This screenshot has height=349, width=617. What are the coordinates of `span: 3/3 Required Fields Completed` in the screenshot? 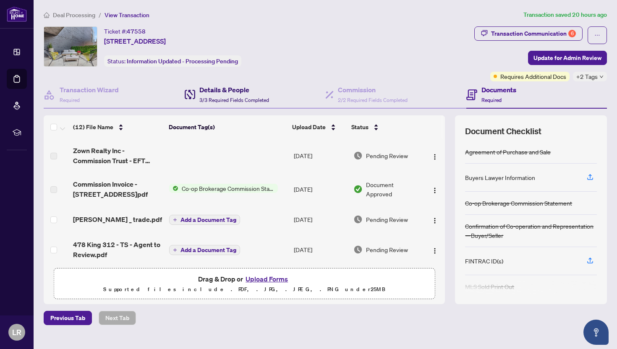 It's located at (234, 100).